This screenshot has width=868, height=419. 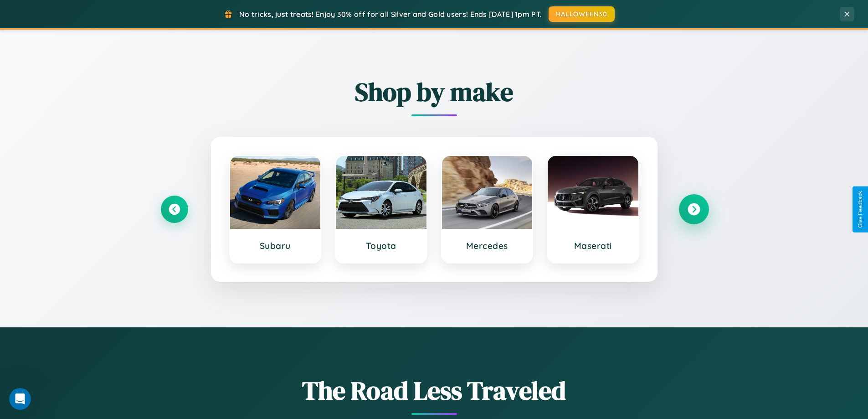 I want to click on h3: Subaru, so click(x=275, y=246).